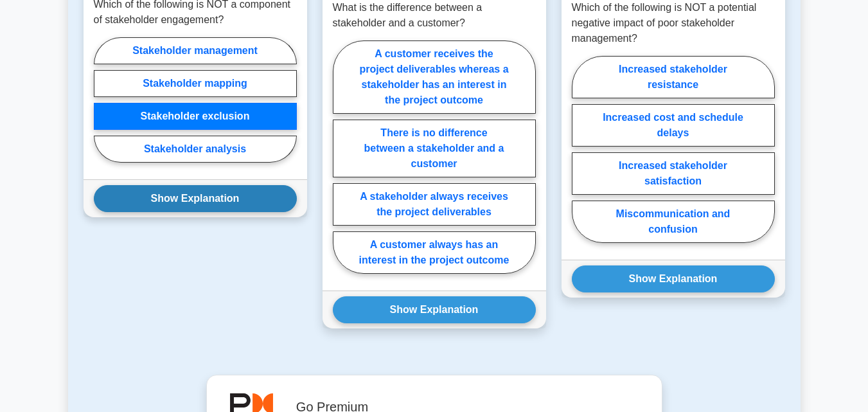  I want to click on label: A stakeholder always receives the project deliverables, so click(435, 204).